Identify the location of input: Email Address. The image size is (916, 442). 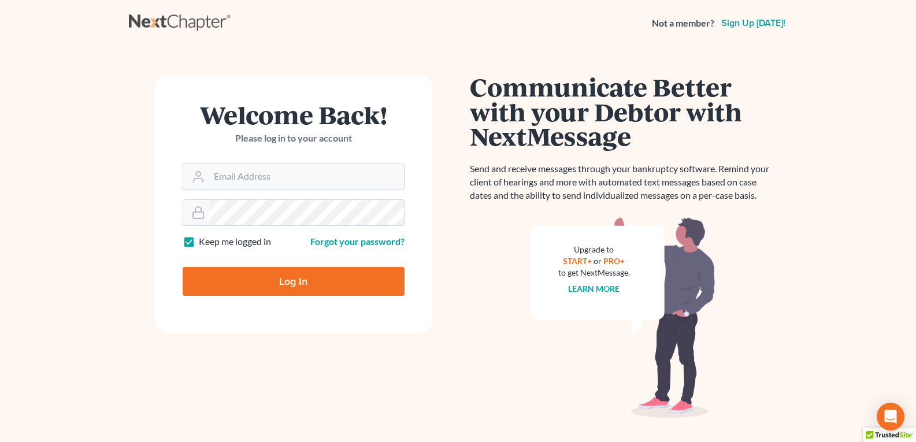
(306, 177).